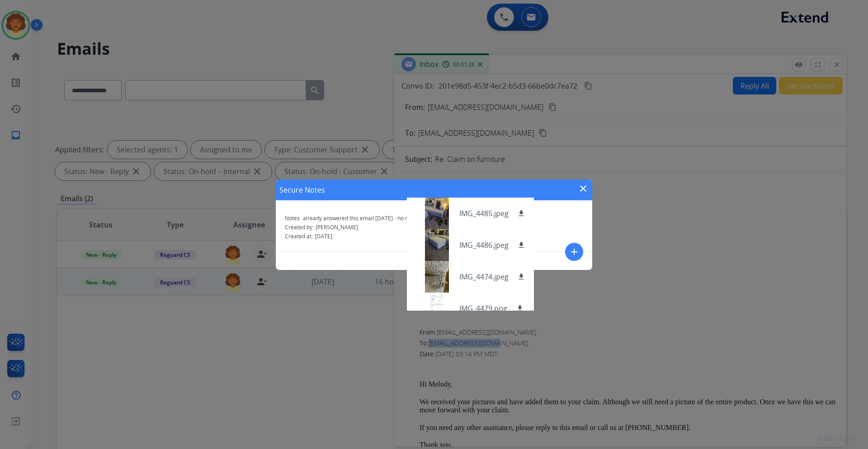 This screenshot has height=449, width=868. I want to click on span: Created at:, so click(299, 236).